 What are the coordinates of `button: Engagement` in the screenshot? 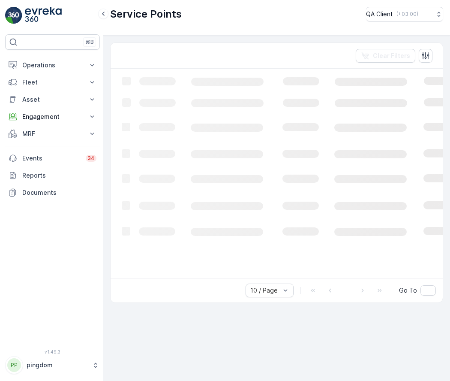 It's located at (52, 117).